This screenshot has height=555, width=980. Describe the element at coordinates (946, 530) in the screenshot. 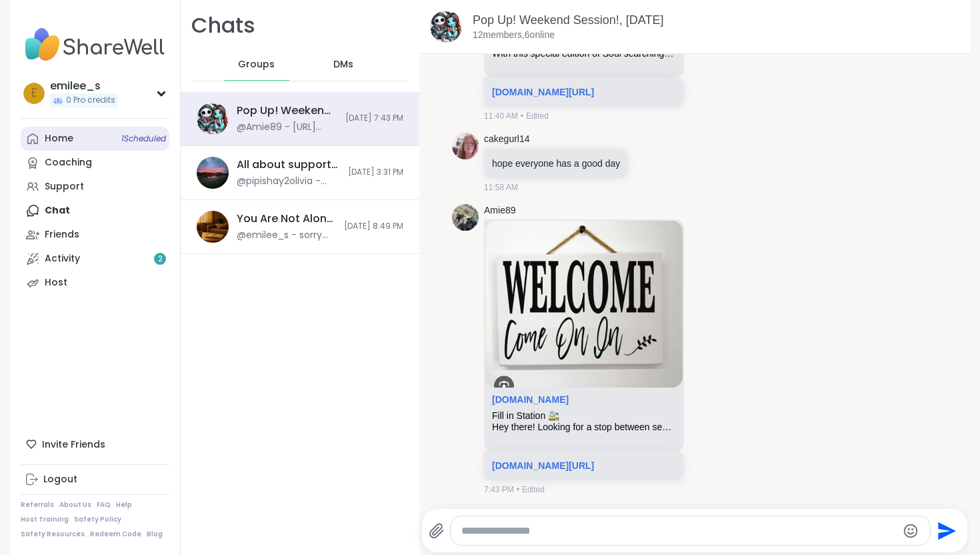

I see `button: Send` at that location.